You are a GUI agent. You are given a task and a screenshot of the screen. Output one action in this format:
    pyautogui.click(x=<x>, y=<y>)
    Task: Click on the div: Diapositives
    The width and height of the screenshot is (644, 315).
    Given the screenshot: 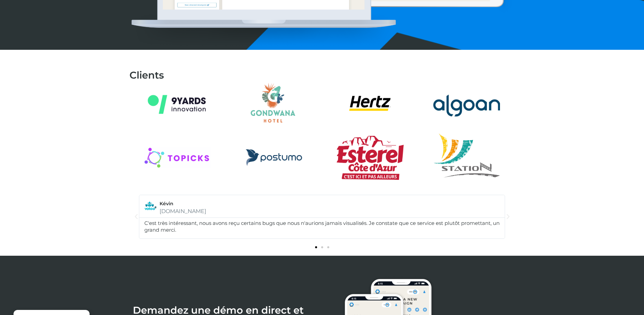 What is the action you would take?
    pyautogui.click(x=322, y=223)
    